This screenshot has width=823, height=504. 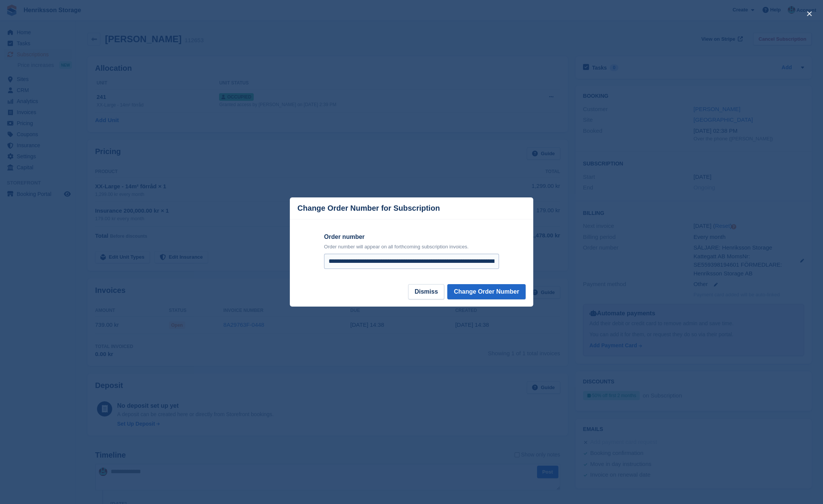 I want to click on button: Change Order Number, so click(x=487, y=291).